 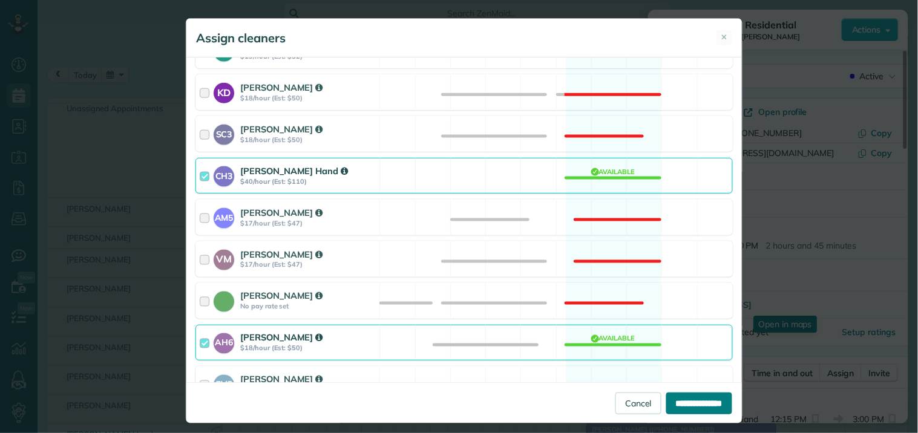 I want to click on strong: AM5, so click(x=224, y=216).